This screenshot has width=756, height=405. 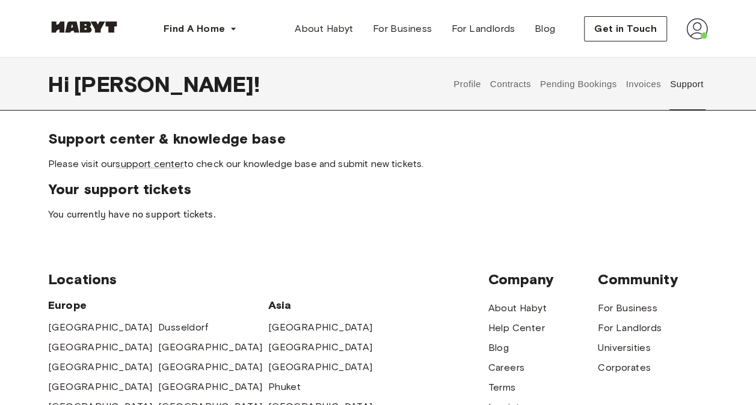 What do you see at coordinates (200, 29) in the screenshot?
I see `button: Find A Home` at bounding box center [200, 29].